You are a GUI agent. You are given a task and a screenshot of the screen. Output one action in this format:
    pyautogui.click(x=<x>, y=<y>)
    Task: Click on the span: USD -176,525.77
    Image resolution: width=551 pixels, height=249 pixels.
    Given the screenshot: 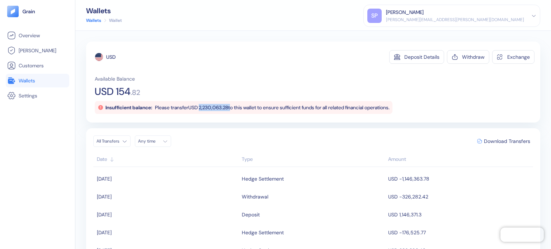 What is the action you would take?
    pyautogui.click(x=407, y=233)
    